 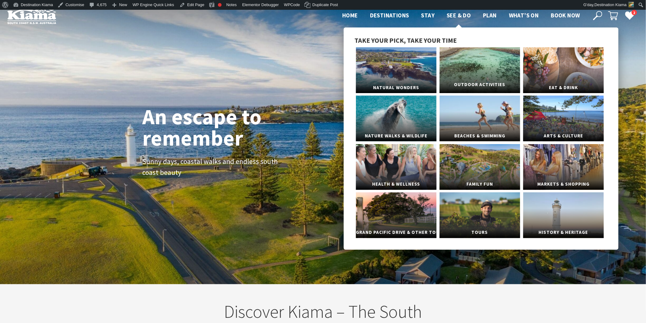 What do you see at coordinates (480, 136) in the screenshot?
I see `span: Beaches & Swimming` at bounding box center [480, 136].